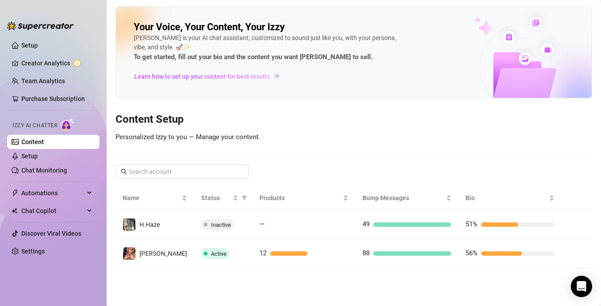 This screenshot has height=306, width=601. What do you see at coordinates (57, 63) in the screenshot?
I see `a: Creator Analytics exclamation-circle` at bounding box center [57, 63].